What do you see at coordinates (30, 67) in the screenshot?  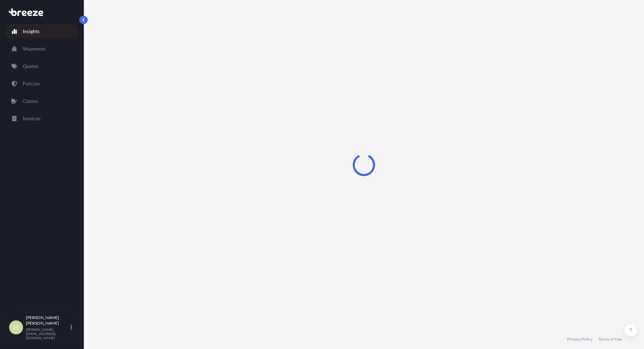 I see `p: Quotes` at bounding box center [30, 67].